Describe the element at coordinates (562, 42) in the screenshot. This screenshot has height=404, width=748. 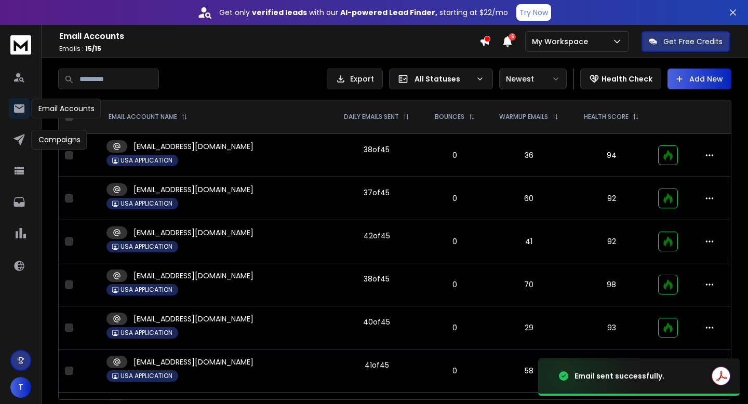
I see `p: My Workspace` at that location.